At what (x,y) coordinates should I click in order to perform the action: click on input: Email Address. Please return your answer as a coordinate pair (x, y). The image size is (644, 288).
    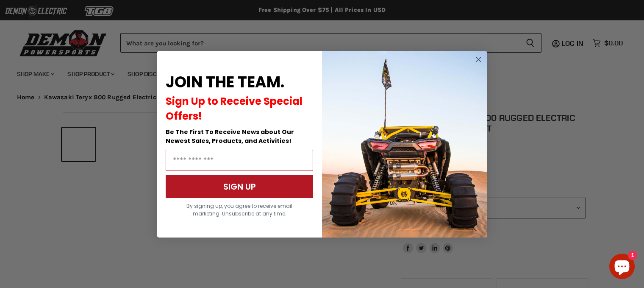
    Looking at the image, I should click on (240, 161).